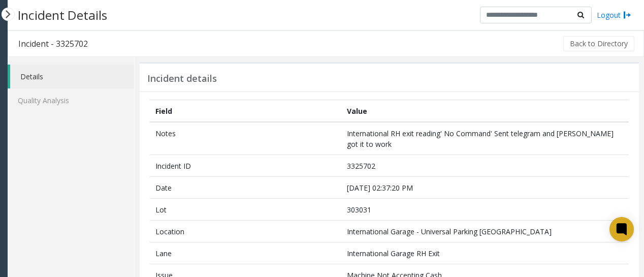 This screenshot has width=644, height=277. I want to click on a: Details, so click(72, 76).